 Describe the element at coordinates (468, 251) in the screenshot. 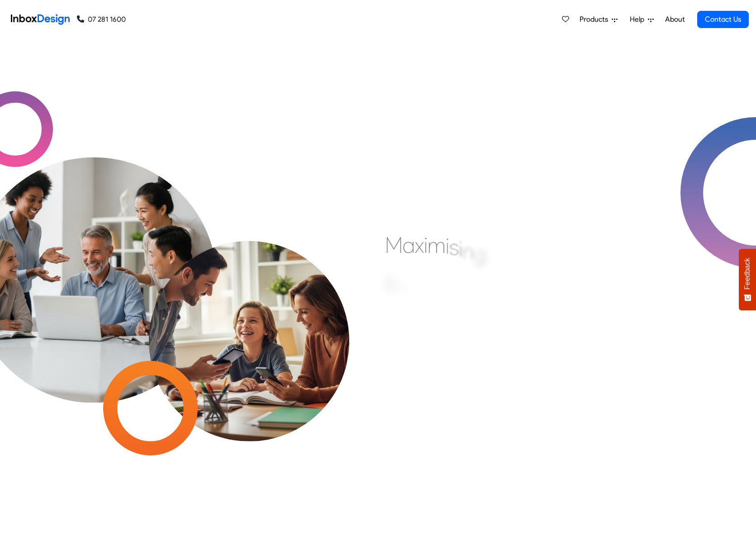

I see `div: n` at that location.